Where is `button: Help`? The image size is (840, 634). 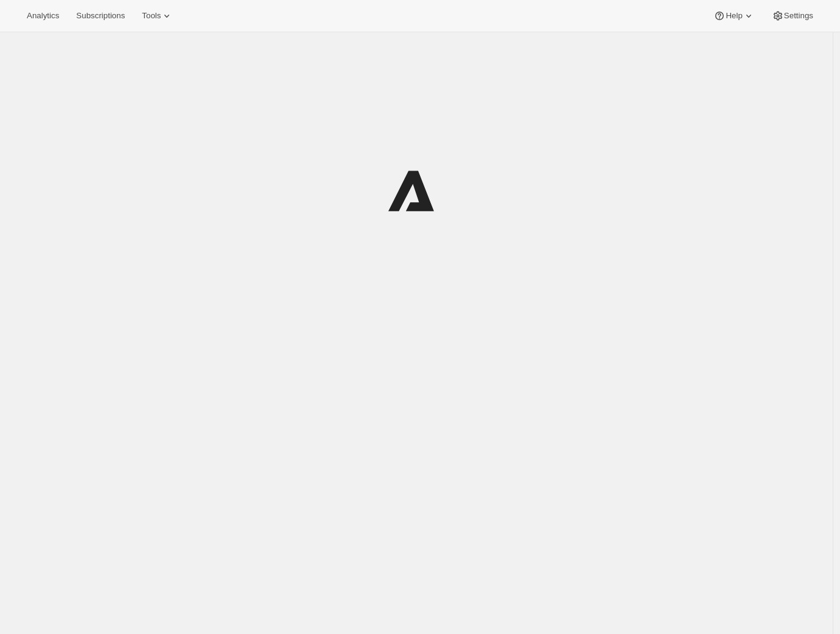 button: Help is located at coordinates (734, 16).